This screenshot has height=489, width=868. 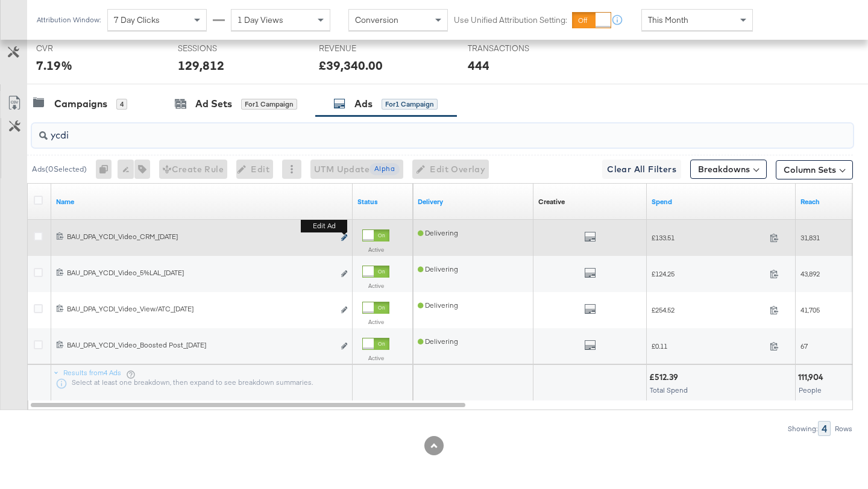 I want to click on a: Shows the creative associated with your ad., so click(x=551, y=202).